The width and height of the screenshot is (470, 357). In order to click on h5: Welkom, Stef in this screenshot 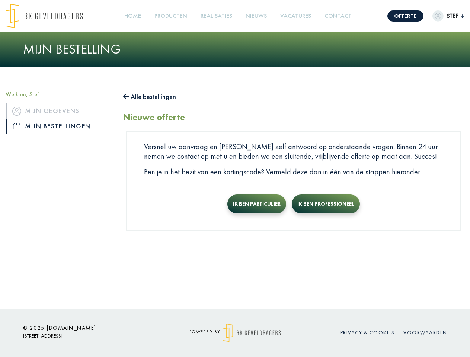, I will do `click(59, 94)`.